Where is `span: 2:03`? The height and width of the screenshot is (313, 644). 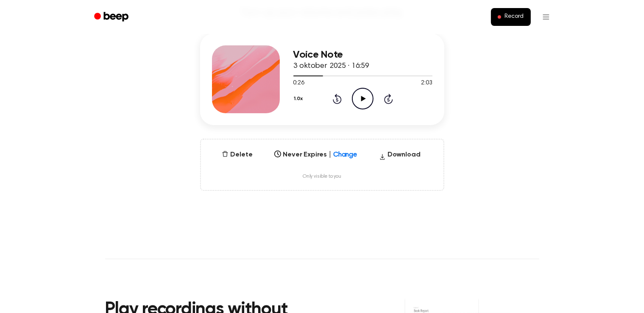
span: 2:03 is located at coordinates (427, 83).